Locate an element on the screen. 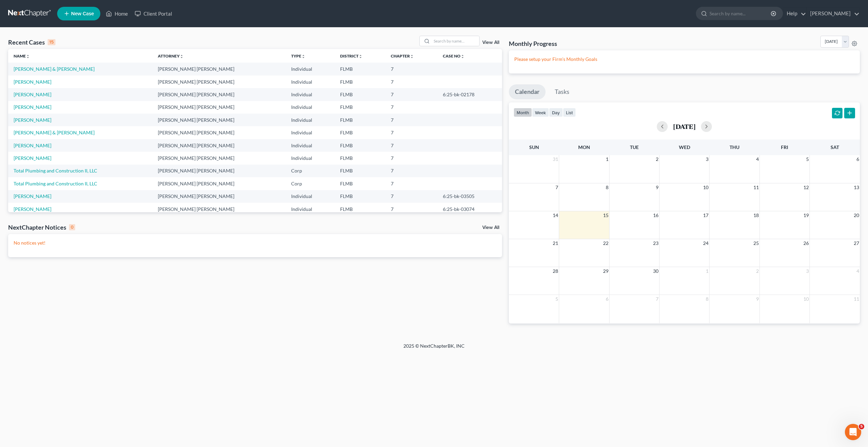 The height and width of the screenshot is (447, 868). p: No notices yet! is located at coordinates (255, 243).